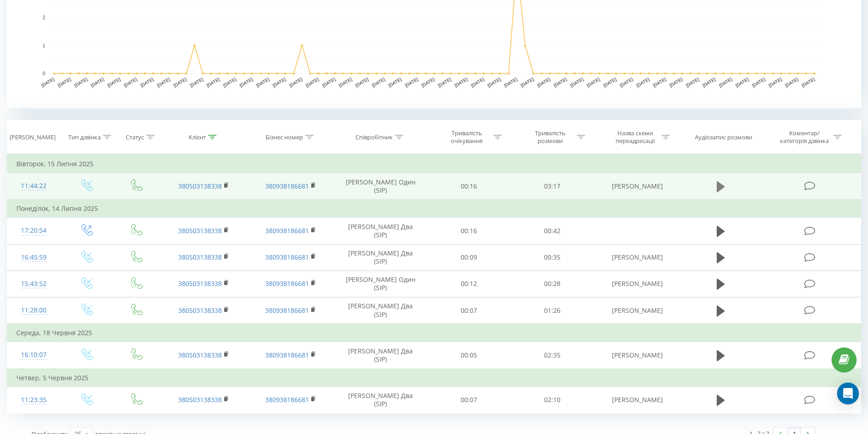 The height and width of the screenshot is (434, 868). I want to click on div: 17:20:54, so click(33, 231).